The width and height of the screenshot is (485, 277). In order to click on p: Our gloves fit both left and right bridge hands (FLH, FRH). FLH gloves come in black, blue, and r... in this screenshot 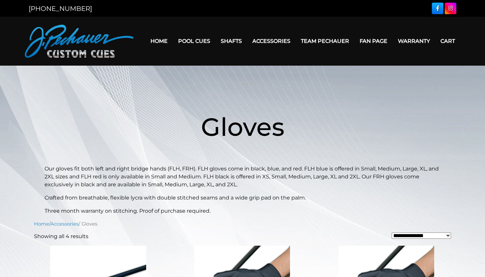, I will do `click(242, 177)`.